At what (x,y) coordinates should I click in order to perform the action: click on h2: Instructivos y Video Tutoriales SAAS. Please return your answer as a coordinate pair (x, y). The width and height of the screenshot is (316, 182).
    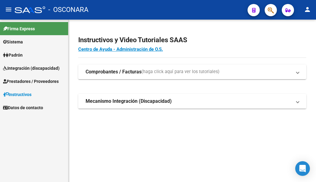
    Looking at the image, I should click on (192, 40).